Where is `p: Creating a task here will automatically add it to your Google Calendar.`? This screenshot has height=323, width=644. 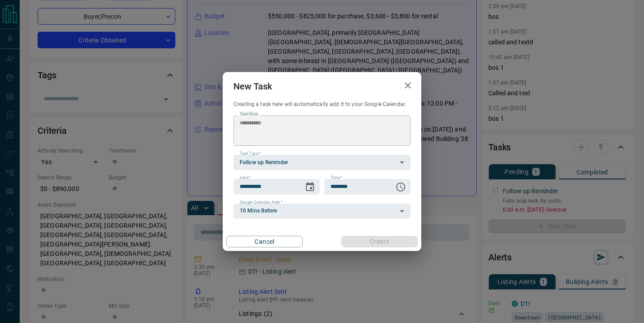
p: Creating a task here will automatically add it to your Google Calendar. is located at coordinates (322, 104).